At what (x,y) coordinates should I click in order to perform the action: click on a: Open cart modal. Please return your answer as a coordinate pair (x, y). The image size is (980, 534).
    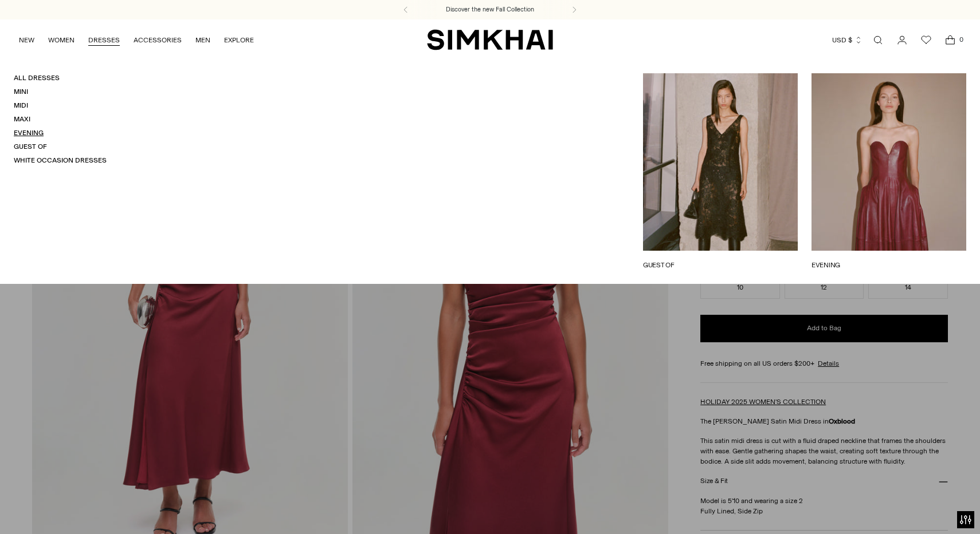
    Looking at the image, I should click on (950, 40).